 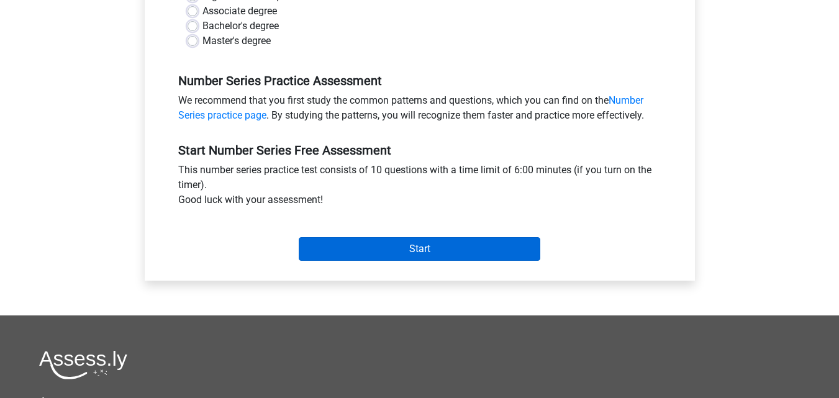 What do you see at coordinates (419, 249) in the screenshot?
I see `input: Start` at bounding box center [419, 249].